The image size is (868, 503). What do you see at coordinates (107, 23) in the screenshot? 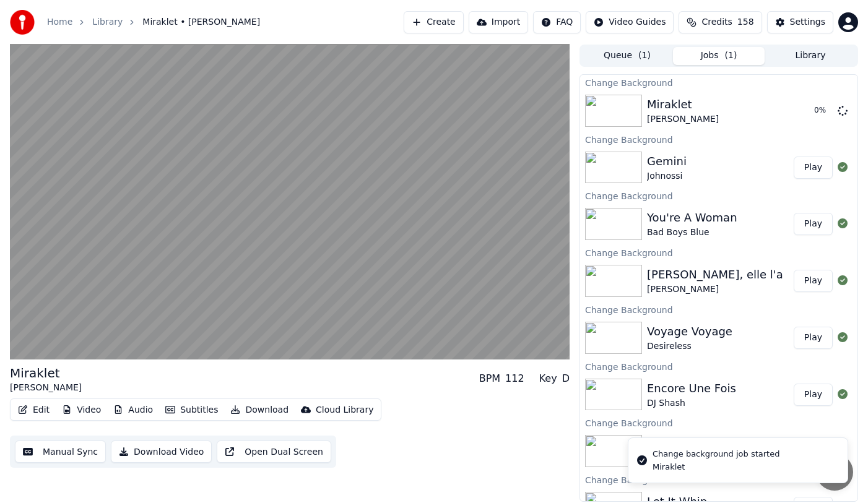
I see `a: Library` at bounding box center [107, 23].